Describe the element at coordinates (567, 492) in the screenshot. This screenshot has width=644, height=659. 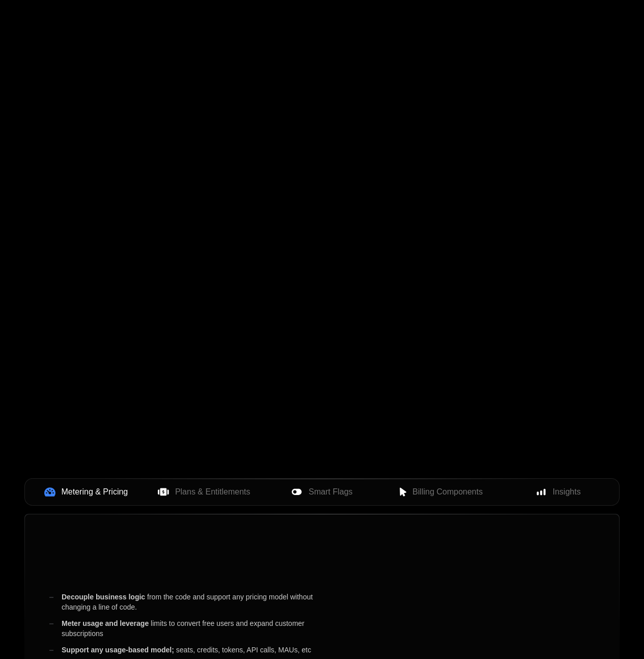
I see `span: Insights` at that location.